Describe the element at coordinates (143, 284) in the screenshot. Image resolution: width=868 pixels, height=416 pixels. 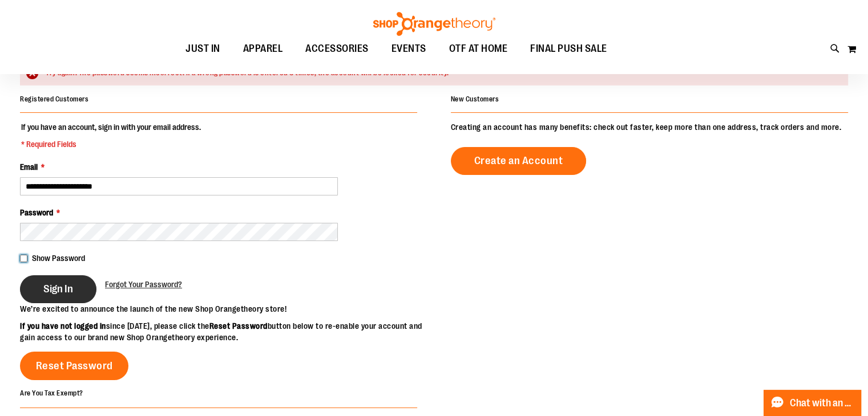
I see `span: Forgot Your Password?` at that location.